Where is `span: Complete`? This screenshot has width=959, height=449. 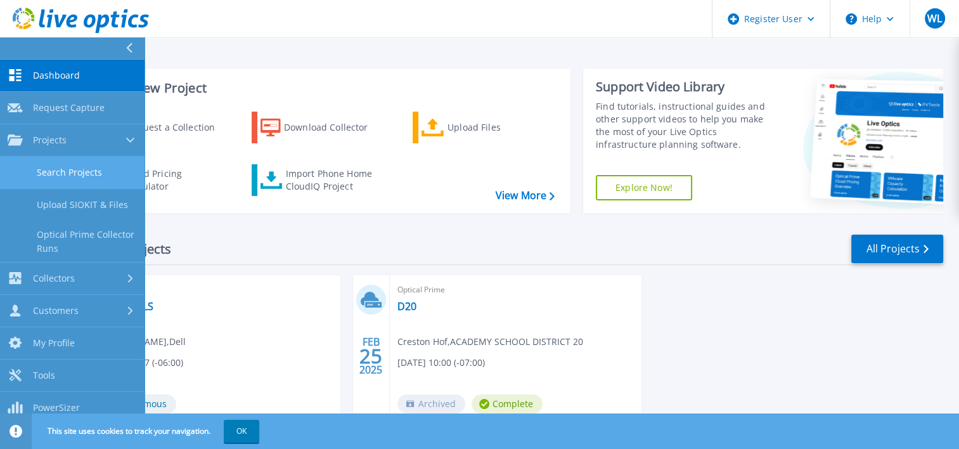 span: Complete is located at coordinates (507, 404).